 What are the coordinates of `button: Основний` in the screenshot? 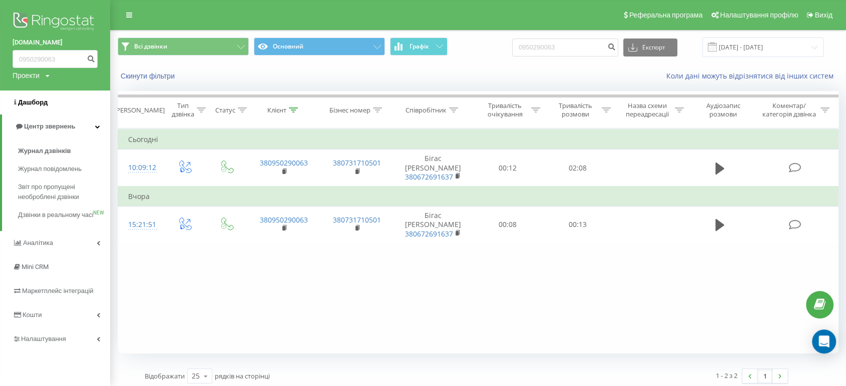 It's located at (319, 47).